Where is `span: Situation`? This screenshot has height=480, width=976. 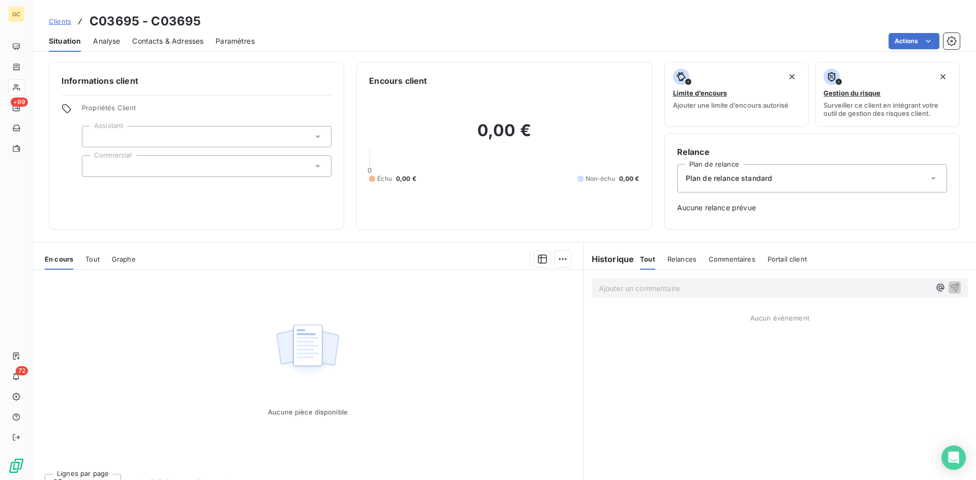 span: Situation is located at coordinates (65, 41).